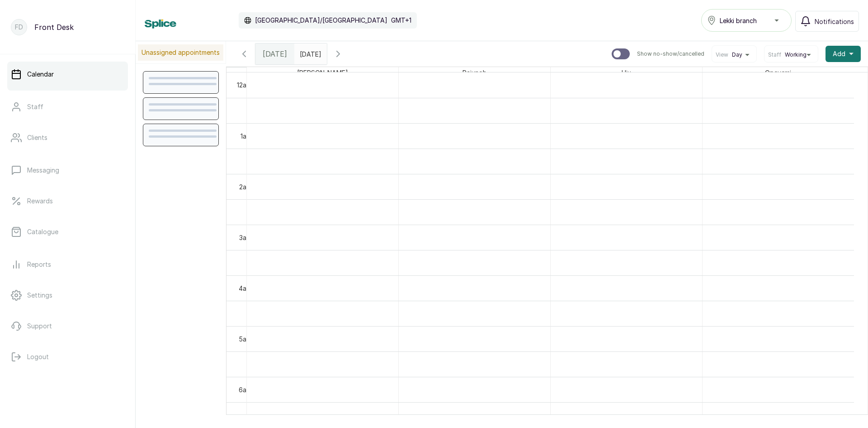 This screenshot has width=868, height=428. I want to click on span: Staff, so click(774, 55).